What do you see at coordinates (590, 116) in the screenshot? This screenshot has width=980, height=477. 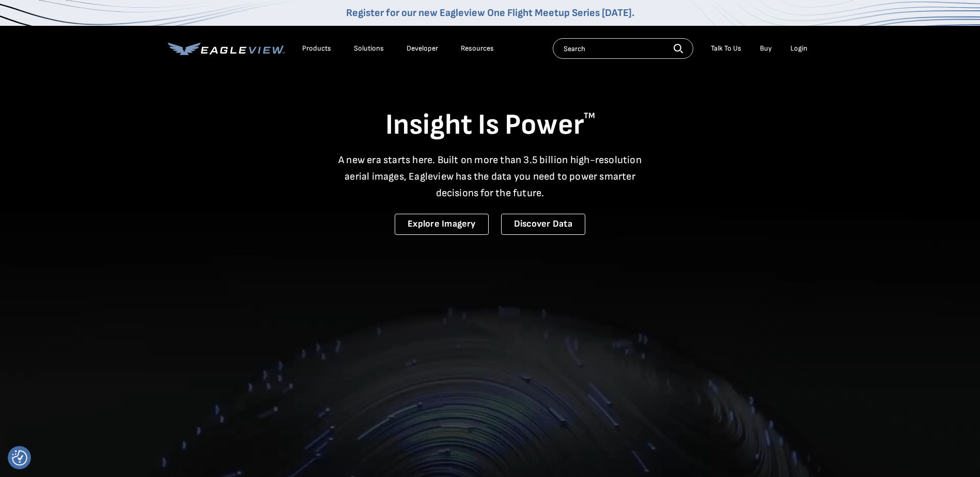 I see `sup: TM` at bounding box center [590, 116].